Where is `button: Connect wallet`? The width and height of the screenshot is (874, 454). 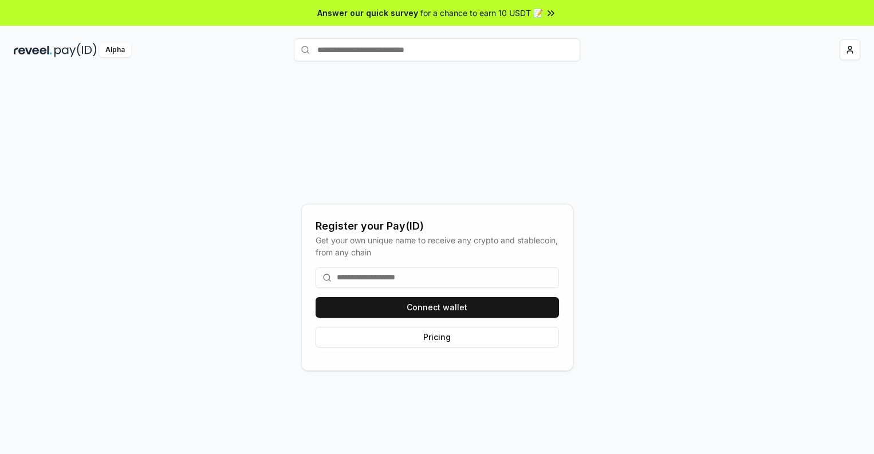
button: Connect wallet is located at coordinates (437, 308).